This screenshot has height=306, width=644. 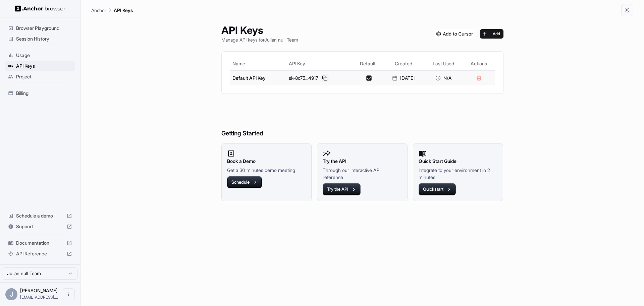 What do you see at coordinates (341, 189) in the screenshot?
I see `button: Try the API` at bounding box center [341, 189].